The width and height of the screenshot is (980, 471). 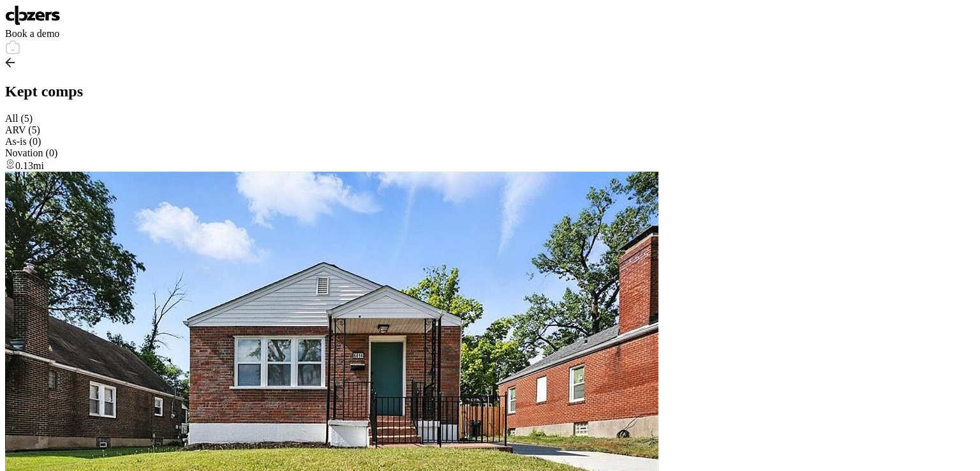 What do you see at coordinates (30, 165) in the screenshot?
I see `span: 0.13mi` at bounding box center [30, 165].